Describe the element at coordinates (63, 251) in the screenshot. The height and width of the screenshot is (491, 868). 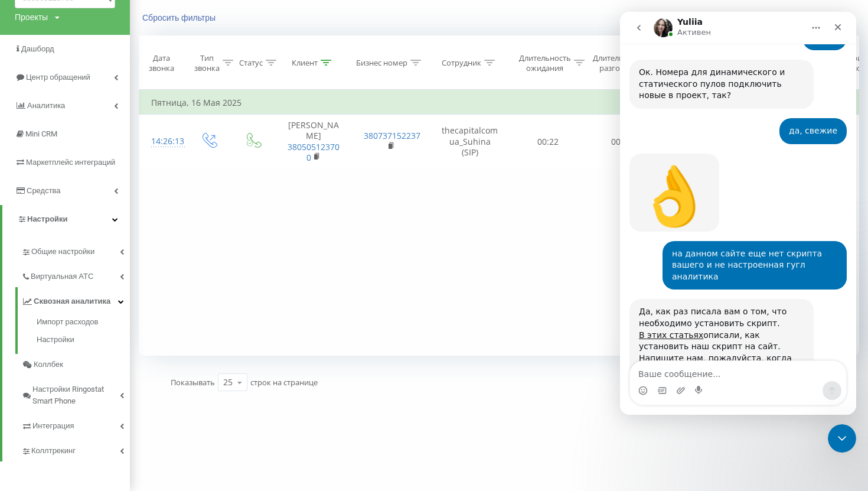
I see `span: Общие настройки` at that location.